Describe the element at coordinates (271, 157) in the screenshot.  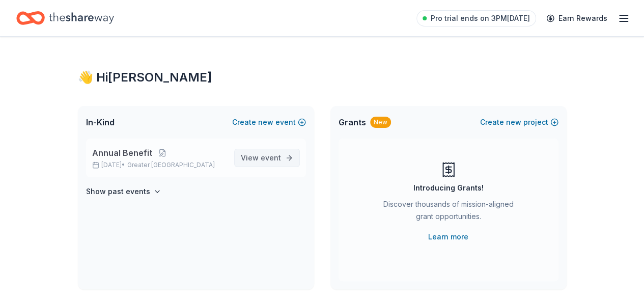
I see `span: event` at that location.